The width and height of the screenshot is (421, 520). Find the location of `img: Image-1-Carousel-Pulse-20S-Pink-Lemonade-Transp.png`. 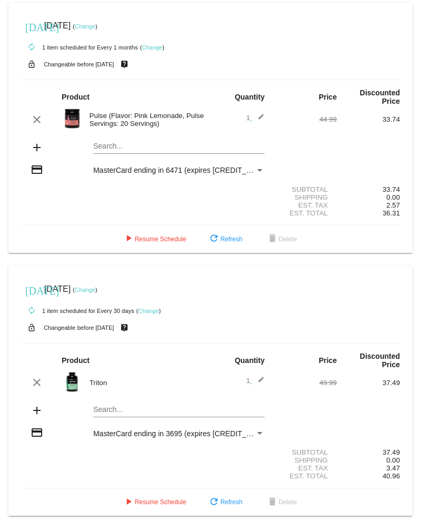

img: Image-1-Carousel-Pulse-20S-Pink-Lemonade-Transp.png is located at coordinates (72, 118).